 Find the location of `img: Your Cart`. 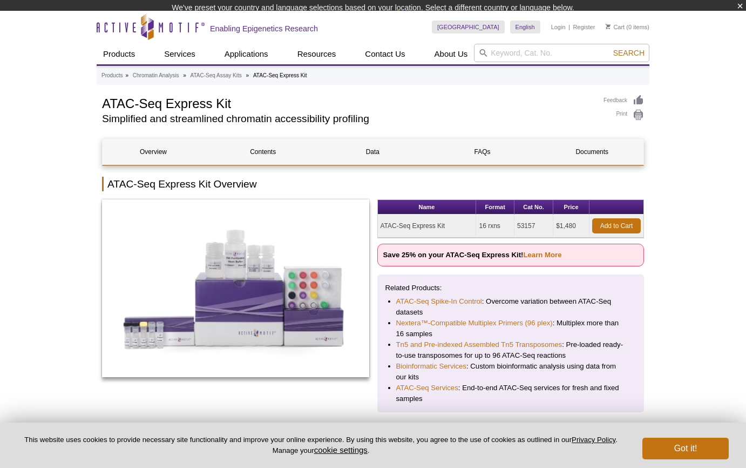

img: Your Cart is located at coordinates (608, 26).